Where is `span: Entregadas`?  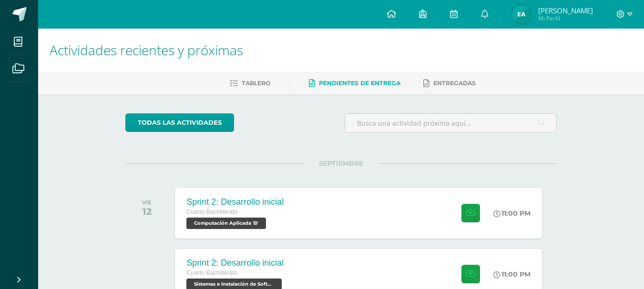 span: Entregadas is located at coordinates (454, 83).